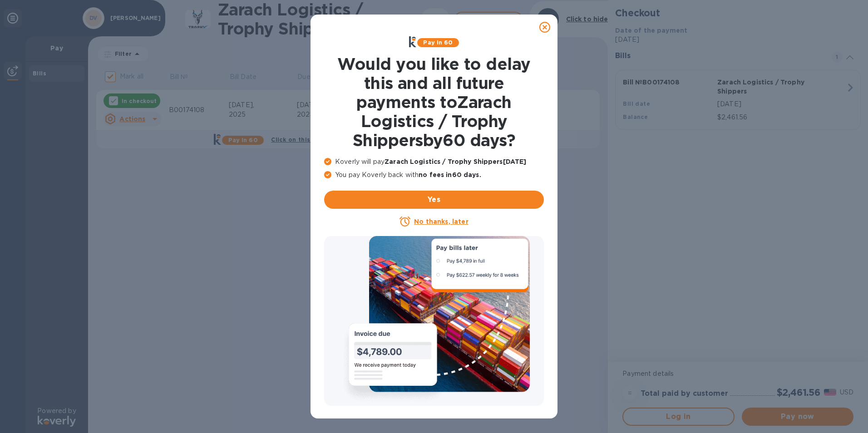 This screenshot has width=868, height=433. What do you see at coordinates (434, 200) in the screenshot?
I see `span: Yes` at bounding box center [434, 200].